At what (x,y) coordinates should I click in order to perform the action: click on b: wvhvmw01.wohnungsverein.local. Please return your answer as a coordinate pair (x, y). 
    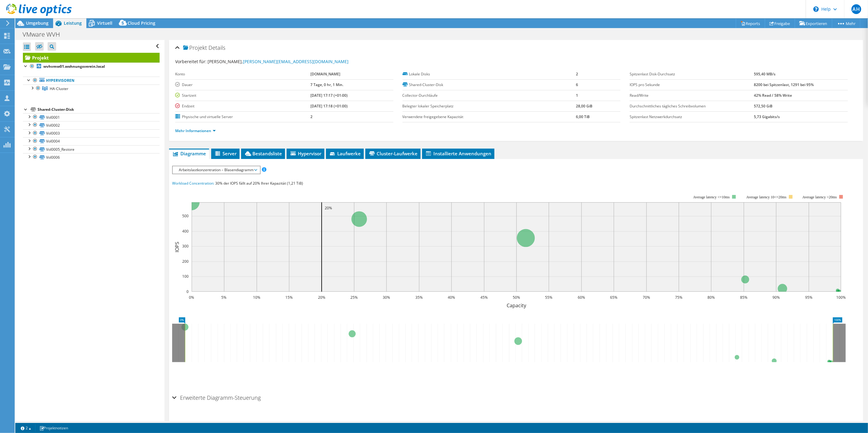
    Looking at the image, I should click on (74, 66).